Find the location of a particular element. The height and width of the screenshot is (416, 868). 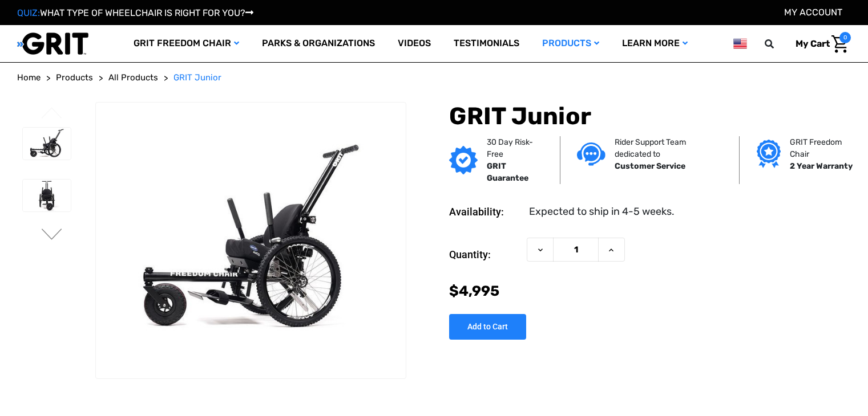

a: Testimonials is located at coordinates (486, 43).